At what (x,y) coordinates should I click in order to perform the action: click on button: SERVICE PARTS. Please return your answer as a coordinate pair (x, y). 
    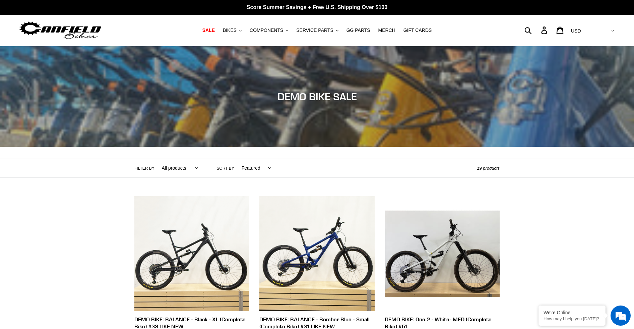
    Looking at the image, I should click on (317, 30).